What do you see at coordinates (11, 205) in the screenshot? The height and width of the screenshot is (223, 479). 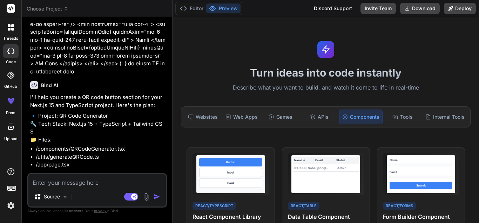 I see `img: settings` at bounding box center [11, 205].